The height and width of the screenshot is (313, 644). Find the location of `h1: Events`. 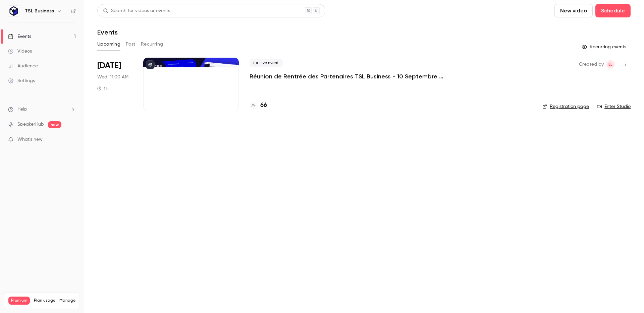

h1: Events is located at coordinates (107, 32).